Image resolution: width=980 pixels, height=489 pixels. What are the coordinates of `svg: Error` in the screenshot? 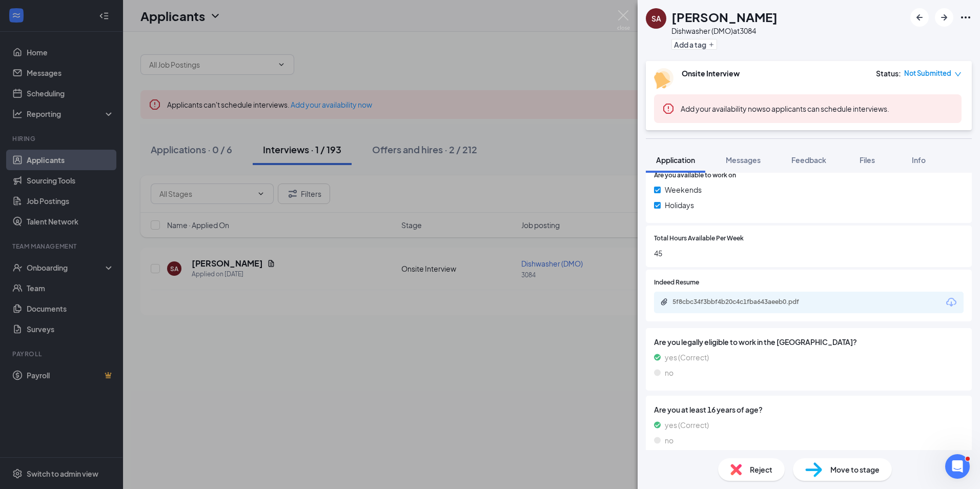 It's located at (668, 109).